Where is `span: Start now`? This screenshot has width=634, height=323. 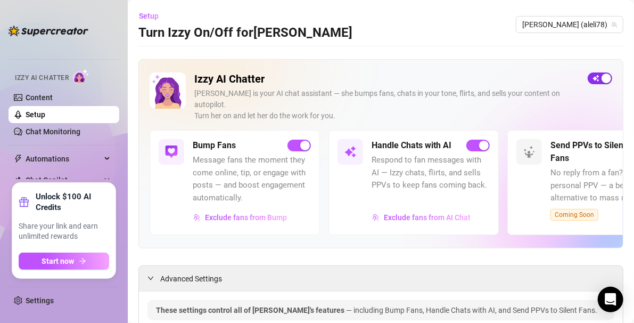 span: Start now is located at coordinates (58, 261).